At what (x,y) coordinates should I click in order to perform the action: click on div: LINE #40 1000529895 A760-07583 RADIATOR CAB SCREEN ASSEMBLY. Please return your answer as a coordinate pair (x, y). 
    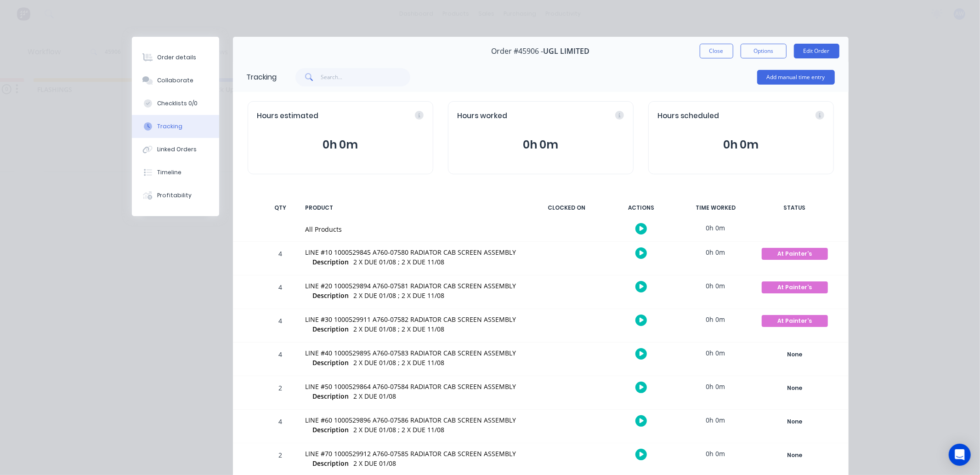
    Looking at the image, I should click on (414, 353).